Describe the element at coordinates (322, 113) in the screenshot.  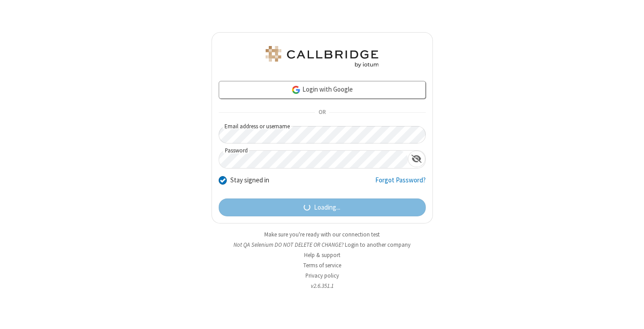
I see `span: OR` at that location.